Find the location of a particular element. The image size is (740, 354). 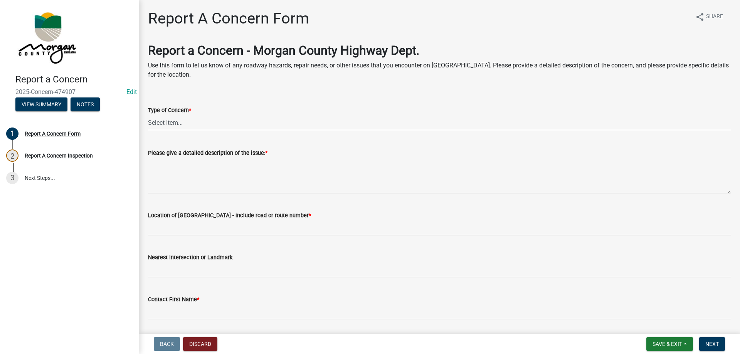

label: Contact First Name is located at coordinates (173, 300).